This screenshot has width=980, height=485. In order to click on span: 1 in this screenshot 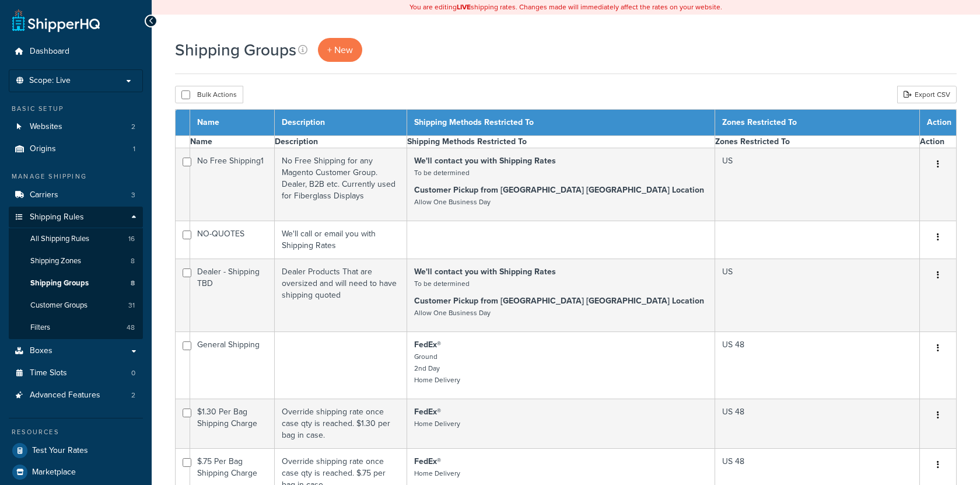, I will do `click(134, 149)`.